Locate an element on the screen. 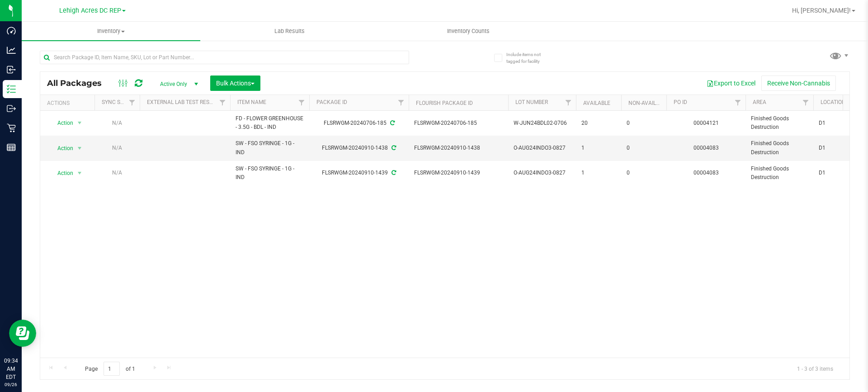 The height and width of the screenshot is (392, 868). button: Bulk Actions is located at coordinates (235, 83).